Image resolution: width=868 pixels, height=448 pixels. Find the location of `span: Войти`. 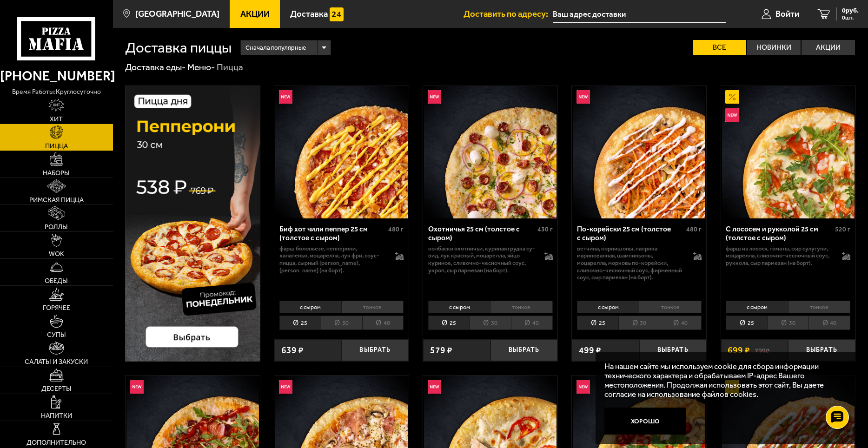

span: Войти is located at coordinates (787, 14).